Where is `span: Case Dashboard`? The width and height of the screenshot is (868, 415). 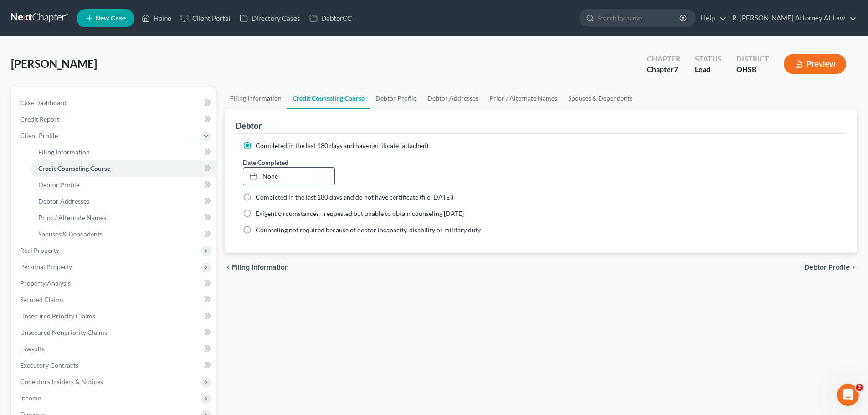 span: Case Dashboard is located at coordinates (43, 103).